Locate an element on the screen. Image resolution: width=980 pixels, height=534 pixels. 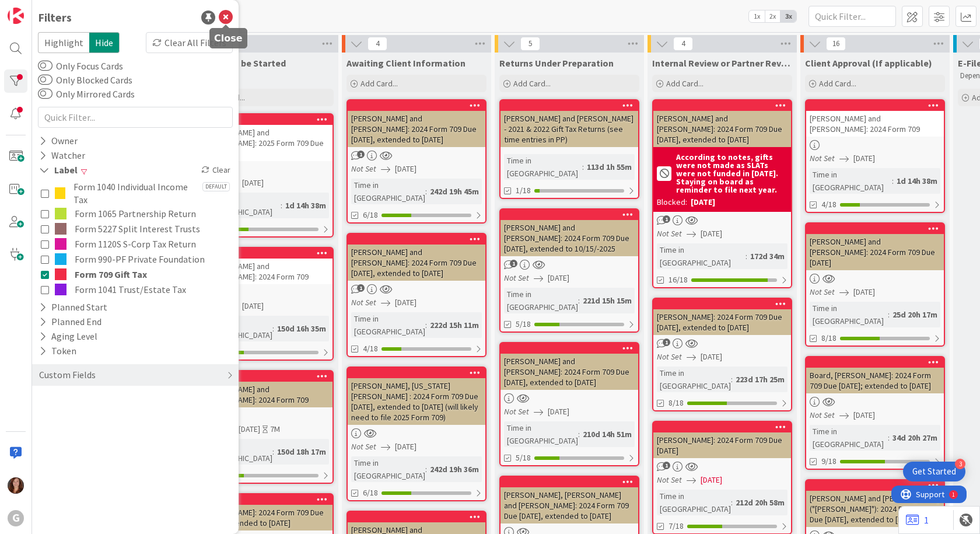
button: Only Mirrored Cards is located at coordinates (45, 94).